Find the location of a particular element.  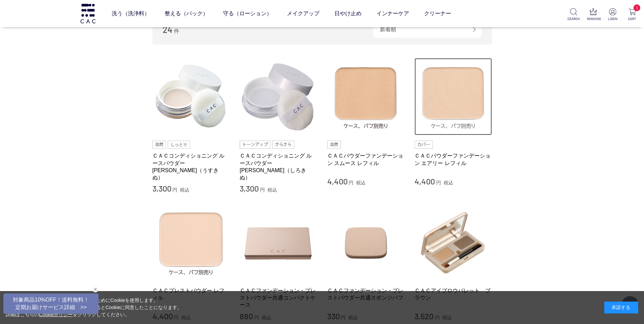

img: ＣＡＣコンディショニング ルースパウダー 薄絹（うすきぬ） is located at coordinates (191, 97).